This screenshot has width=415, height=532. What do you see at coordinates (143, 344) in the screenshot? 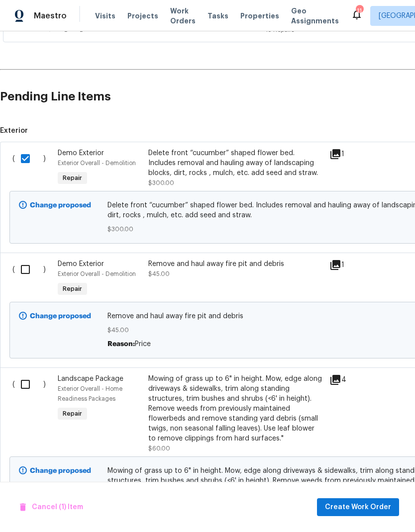
I see `span: Price` at bounding box center [143, 344].